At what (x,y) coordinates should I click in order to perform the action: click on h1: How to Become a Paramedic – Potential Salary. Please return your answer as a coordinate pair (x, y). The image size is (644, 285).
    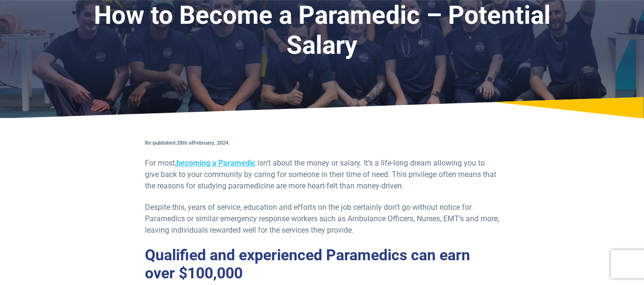
    Looking at the image, I should click on (322, 30).